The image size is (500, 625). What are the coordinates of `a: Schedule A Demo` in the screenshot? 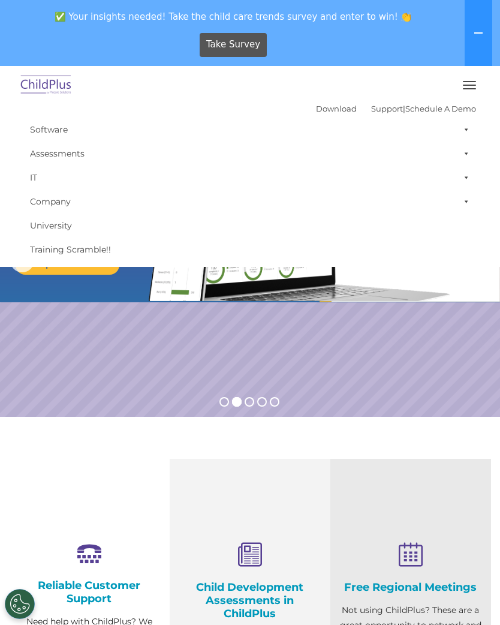 It's located at (441, 109).